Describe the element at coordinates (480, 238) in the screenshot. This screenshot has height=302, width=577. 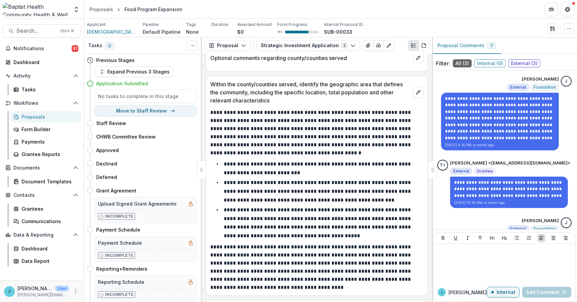
I see `button: Strike` at that location.